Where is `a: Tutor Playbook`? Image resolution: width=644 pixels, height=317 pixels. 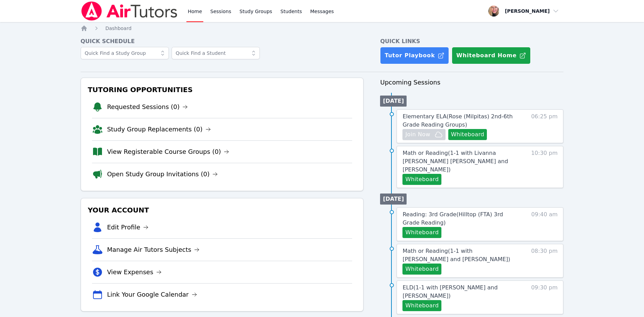 a: Tutor Playbook is located at coordinates (414, 56).